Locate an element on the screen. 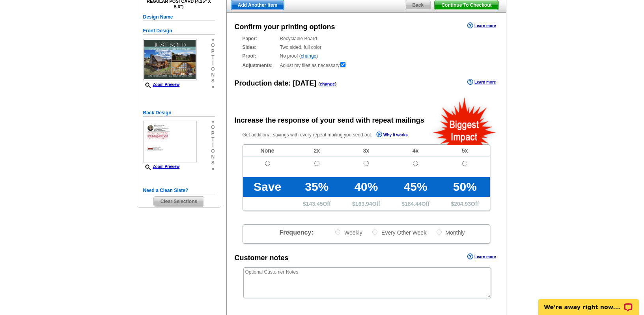 This screenshot has height=315, width=644. button: Open LiveChat chat widget is located at coordinates (95, 17).